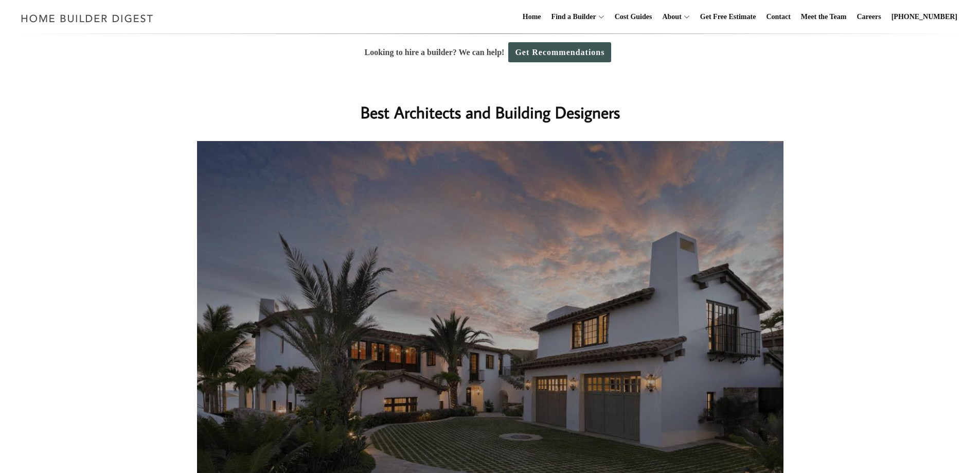  I want to click on a: Home, so click(532, 17).